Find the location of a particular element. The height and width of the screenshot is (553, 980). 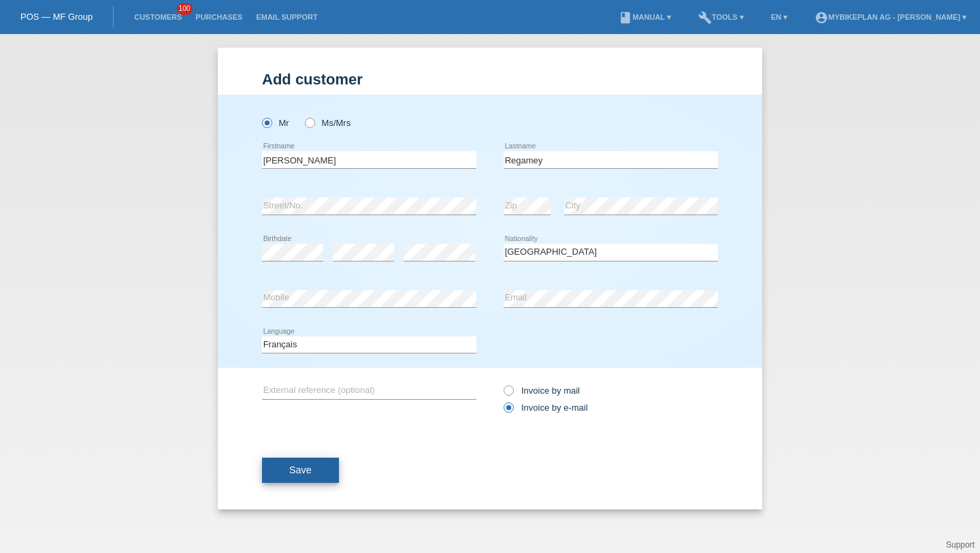

a: buildTools ▾ is located at coordinates (721, 17).